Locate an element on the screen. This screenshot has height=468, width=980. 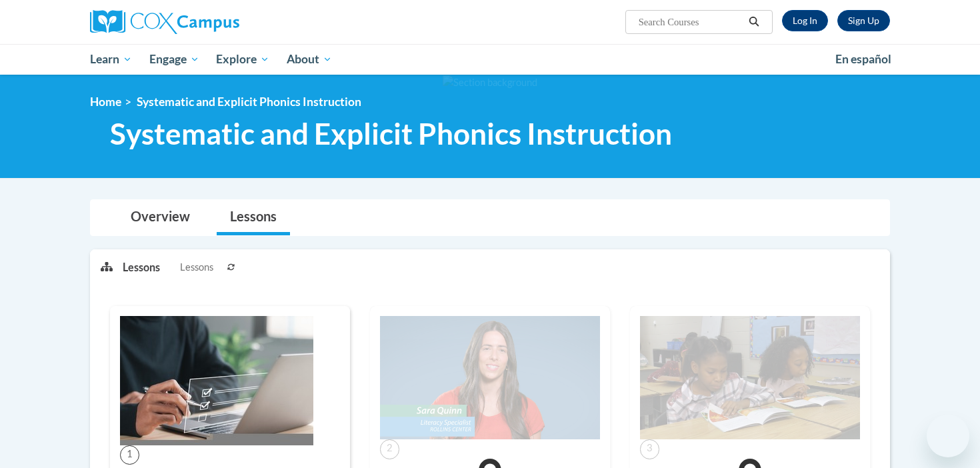
div: Main menu is located at coordinates (490, 59).